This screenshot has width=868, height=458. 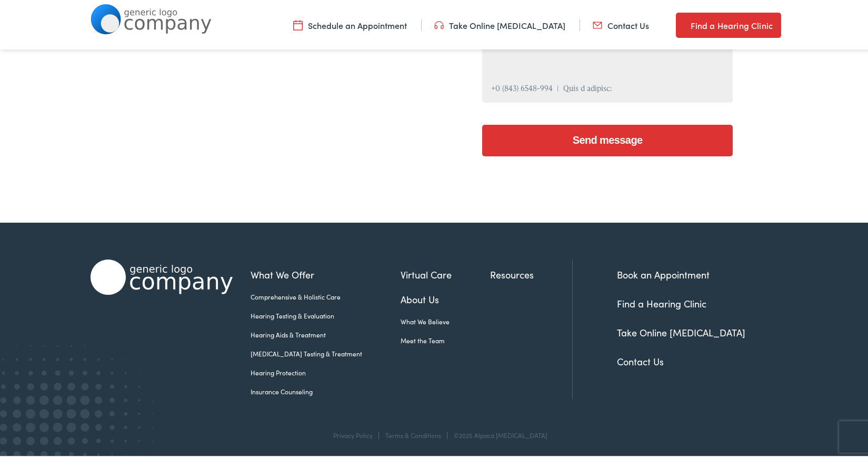 I want to click on a: Privacy Policy, so click(x=353, y=433).